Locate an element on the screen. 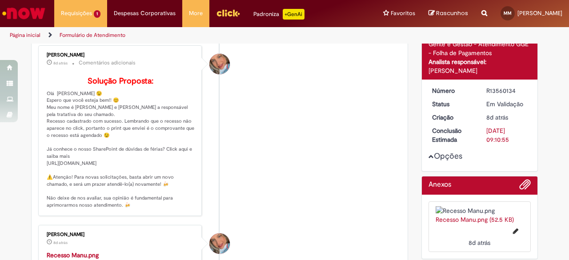 This screenshot has width=569, height=260. a: Rascunhos is located at coordinates (448, 13).